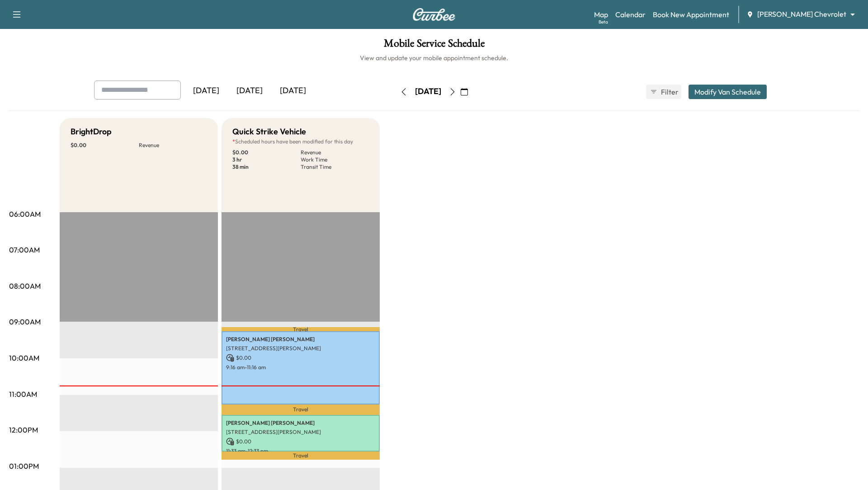 The height and width of the screenshot is (490, 868). Describe the element at coordinates (434, 14) in the screenshot. I see `img: Curbee Logo` at that location.